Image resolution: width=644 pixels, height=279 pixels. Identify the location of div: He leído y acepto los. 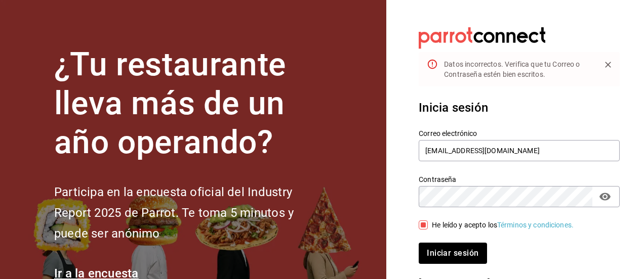
(503, 225).